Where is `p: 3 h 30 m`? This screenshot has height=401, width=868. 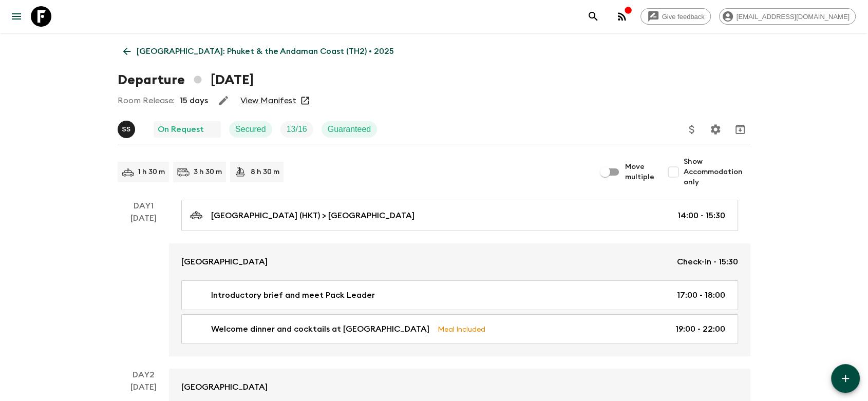 p: 3 h 30 m is located at coordinates (207, 172).